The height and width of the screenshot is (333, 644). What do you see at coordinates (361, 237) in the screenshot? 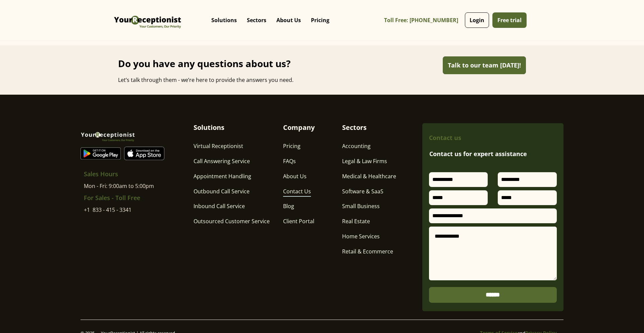
I see `a: Home Services` at bounding box center [361, 237].